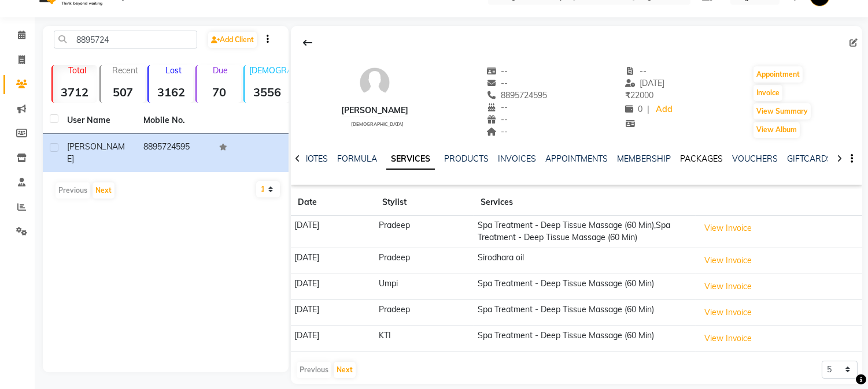 This screenshot has height=389, width=868. What do you see at coordinates (125, 39) in the screenshot?
I see `input: Search by Name/Mobile/Email/Code` at bounding box center [125, 39].